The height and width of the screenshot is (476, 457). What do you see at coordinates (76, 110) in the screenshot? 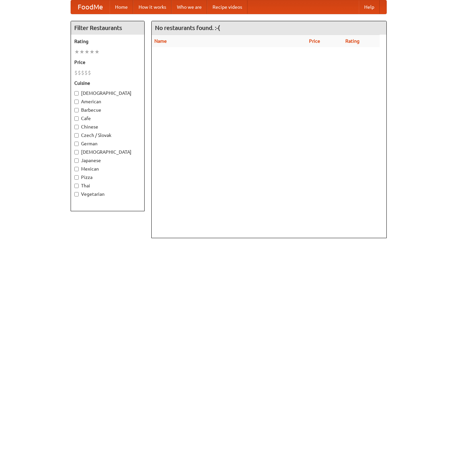
I see `input: Barbecue` at bounding box center [76, 110].